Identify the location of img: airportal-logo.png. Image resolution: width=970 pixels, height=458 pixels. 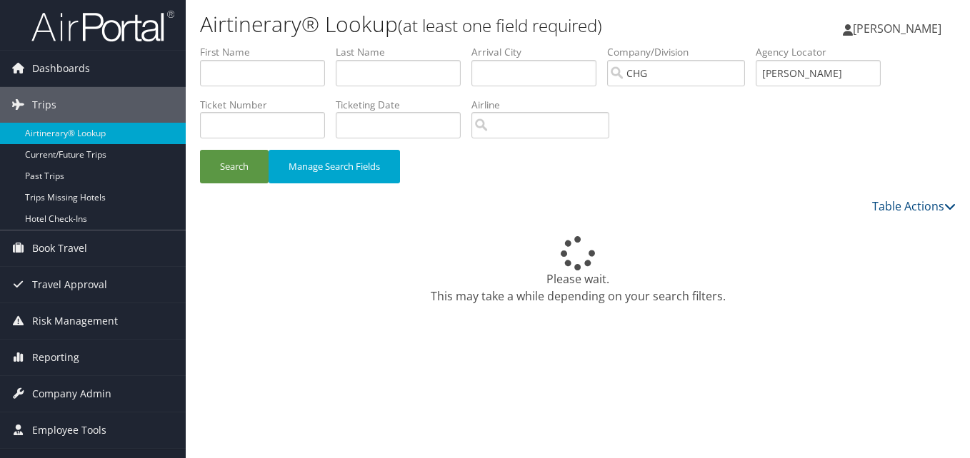
(103, 26).